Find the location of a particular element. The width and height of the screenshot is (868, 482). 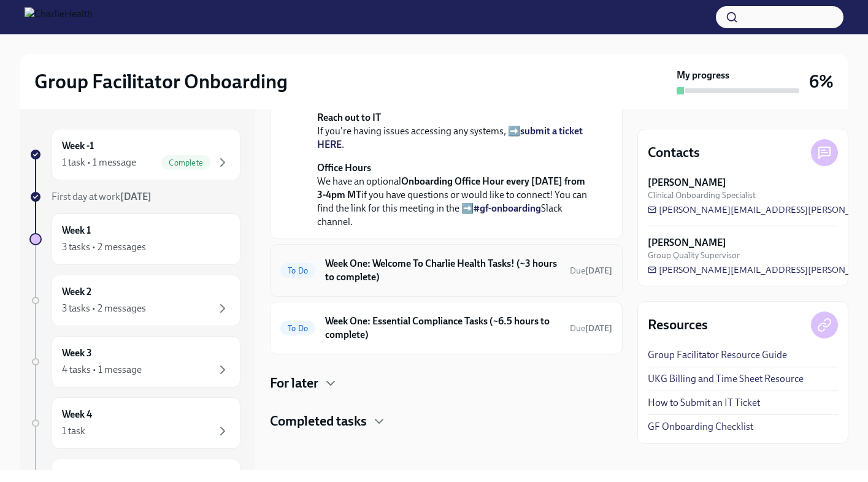

div: 1 task • 1 message is located at coordinates (99, 162).